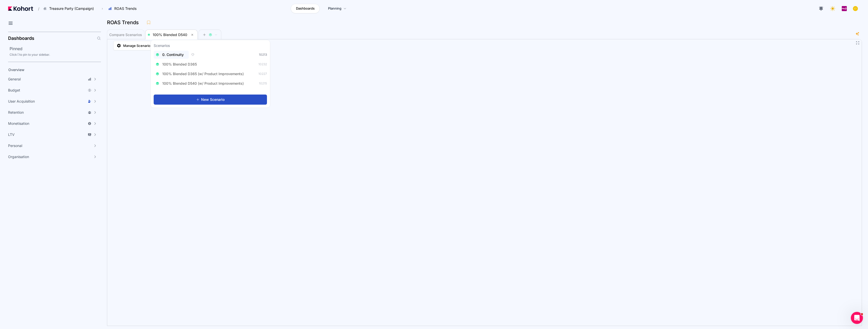 The height and width of the screenshot is (329, 868). What do you see at coordinates (201, 84) in the screenshot?
I see `button: 100% Blended D540 (w/ Product Improvements)` at bounding box center [201, 84].